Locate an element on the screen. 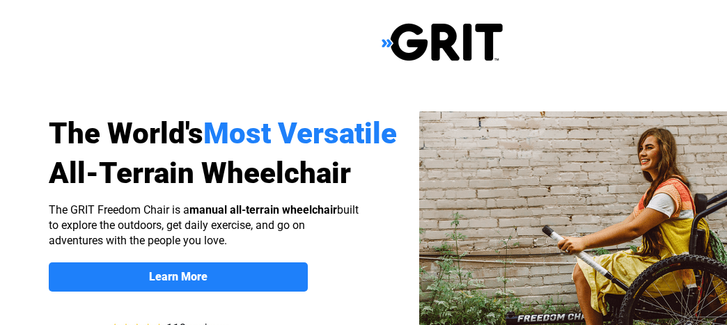 The height and width of the screenshot is (325, 727). strong: manual all-terrain wheelchair is located at coordinates (263, 210).